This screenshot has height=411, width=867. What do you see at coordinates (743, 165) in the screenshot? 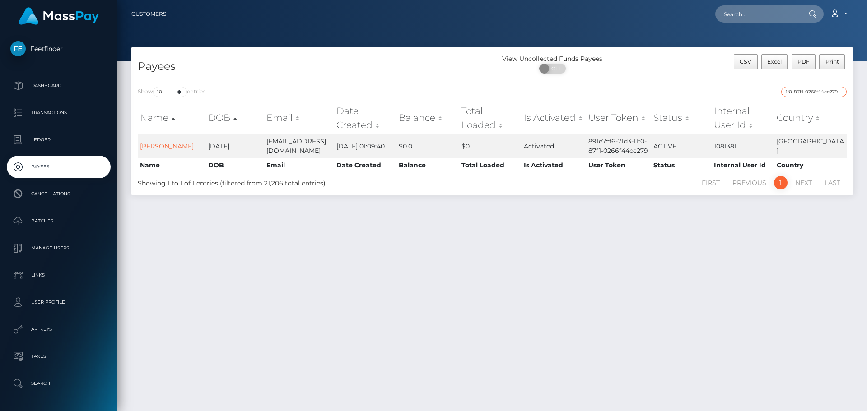
I see `th: Internal User Id` at bounding box center [743, 165].